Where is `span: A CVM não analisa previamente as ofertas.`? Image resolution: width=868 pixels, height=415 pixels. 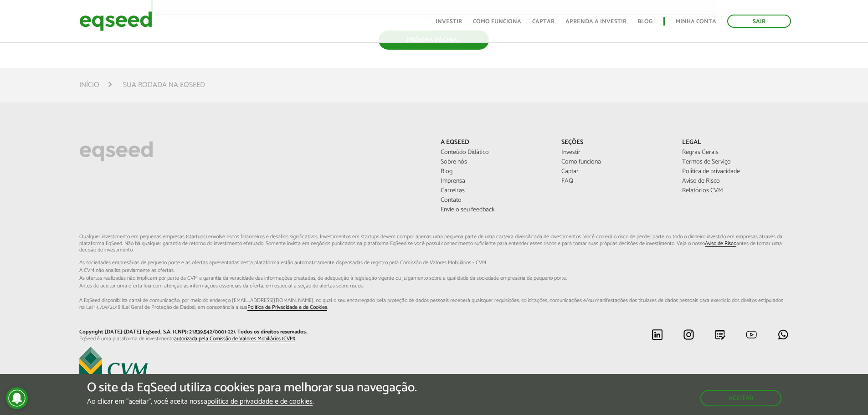
span: A CVM não analisa previamente as ofertas. is located at coordinates (434, 271).